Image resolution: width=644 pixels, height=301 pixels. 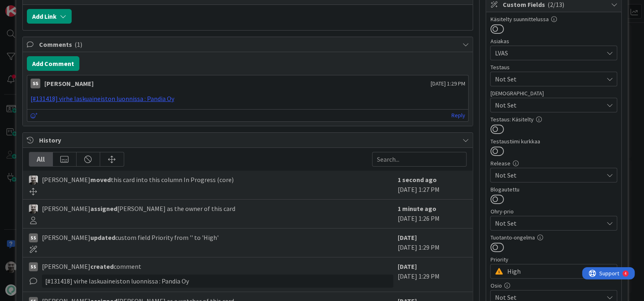 What do you see at coordinates (553, 211) in the screenshot?
I see `div: Ohry-prio` at bounding box center [553, 211].